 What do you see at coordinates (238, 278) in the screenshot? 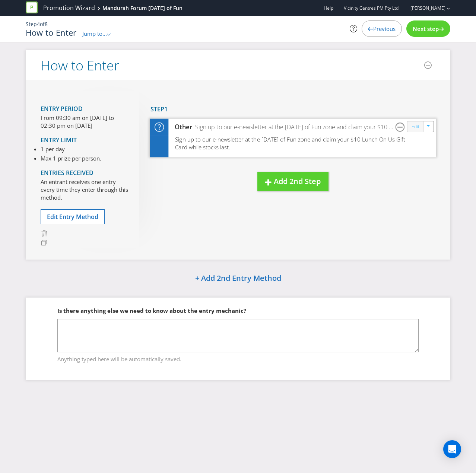
I see `span: + Add 2nd Entry Method` at bounding box center [238, 278].